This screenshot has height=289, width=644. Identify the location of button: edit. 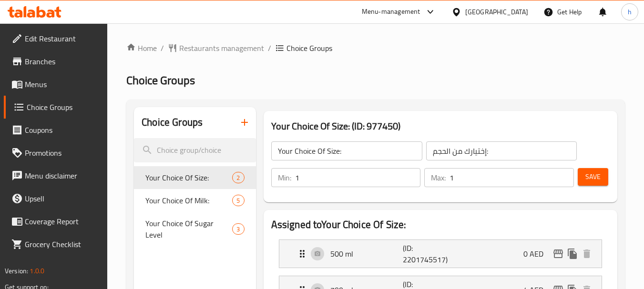
(558, 254).